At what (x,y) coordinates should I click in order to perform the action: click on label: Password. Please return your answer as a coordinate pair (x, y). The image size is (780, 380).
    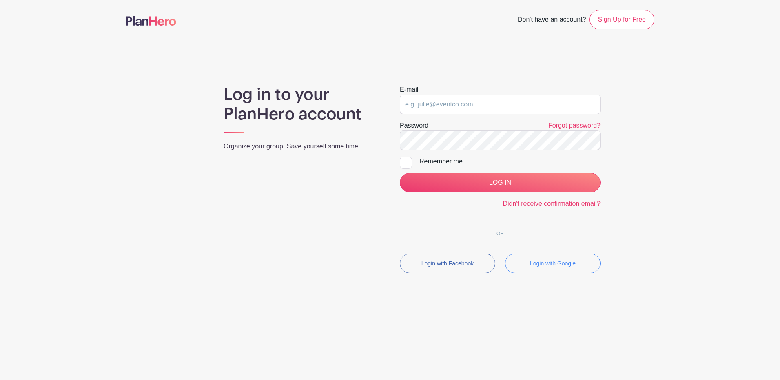
    Looking at the image, I should click on (414, 126).